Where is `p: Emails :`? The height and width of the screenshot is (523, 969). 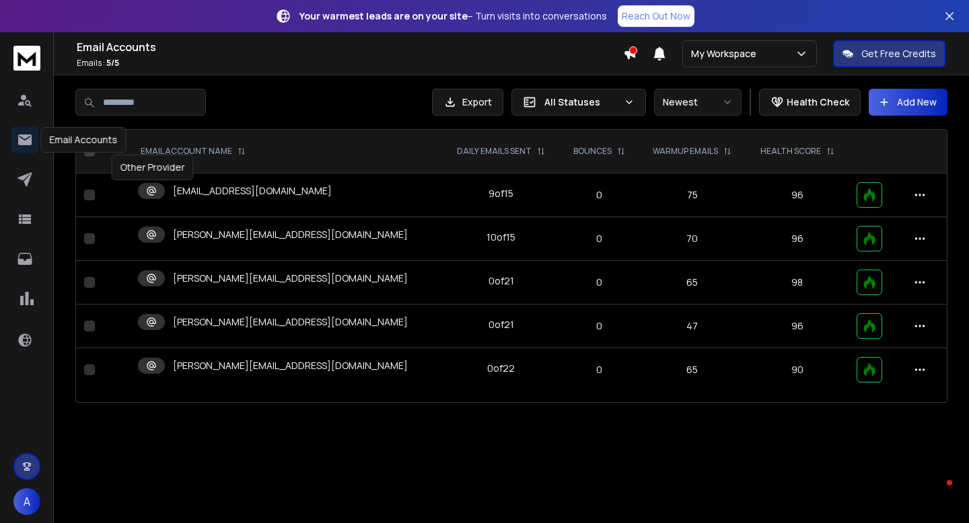 p: Emails : is located at coordinates (350, 63).